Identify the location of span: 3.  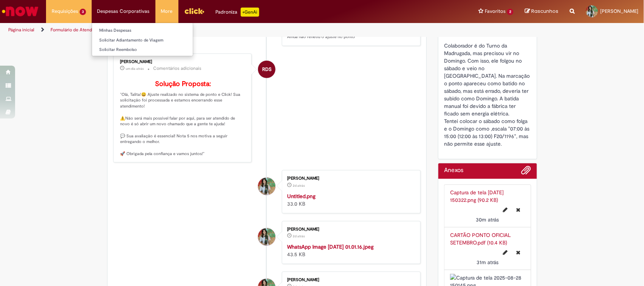
(83, 12).